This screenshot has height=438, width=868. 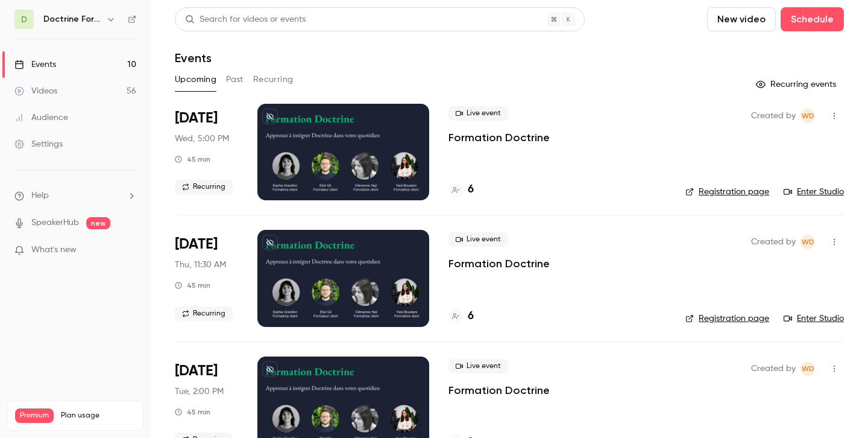 I want to click on li: help-dropdown-opener, so click(x=76, y=196).